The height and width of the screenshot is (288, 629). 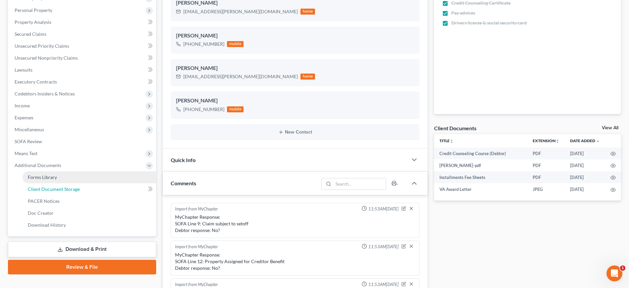 I want to click on span: Drivers license & social security card, so click(x=489, y=23).